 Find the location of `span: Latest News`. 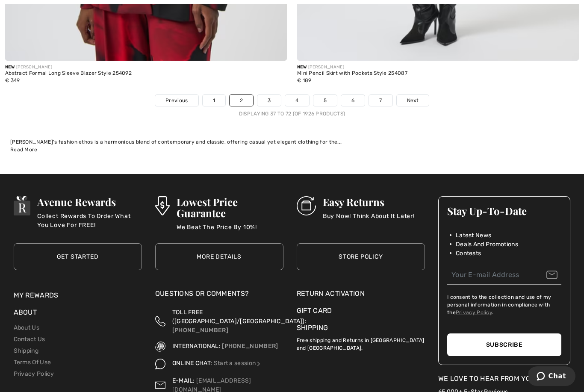

span: Latest News is located at coordinates (473, 235).